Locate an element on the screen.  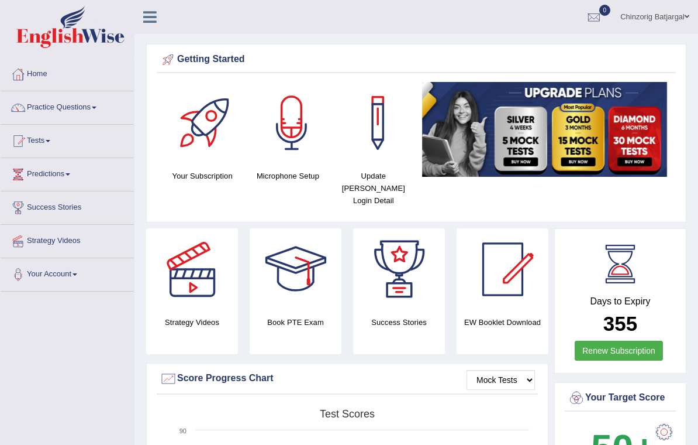
a: Predictions is located at coordinates (67, 173).